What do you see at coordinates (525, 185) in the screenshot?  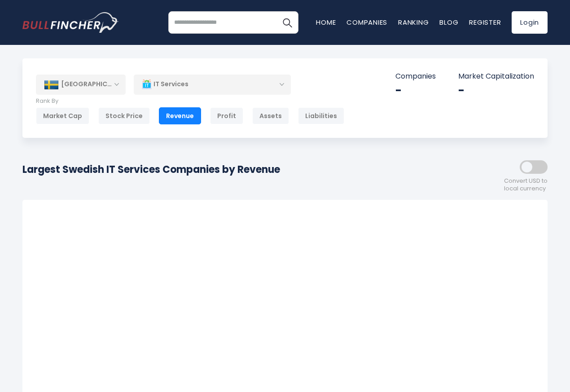 I see `span: Convert USD to local currency` at bounding box center [525, 185].